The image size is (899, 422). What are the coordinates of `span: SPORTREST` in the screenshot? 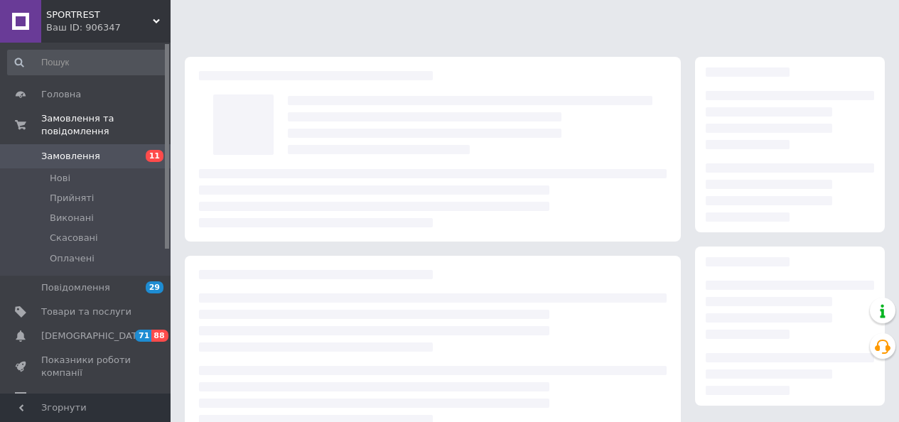 It's located at (99, 15).